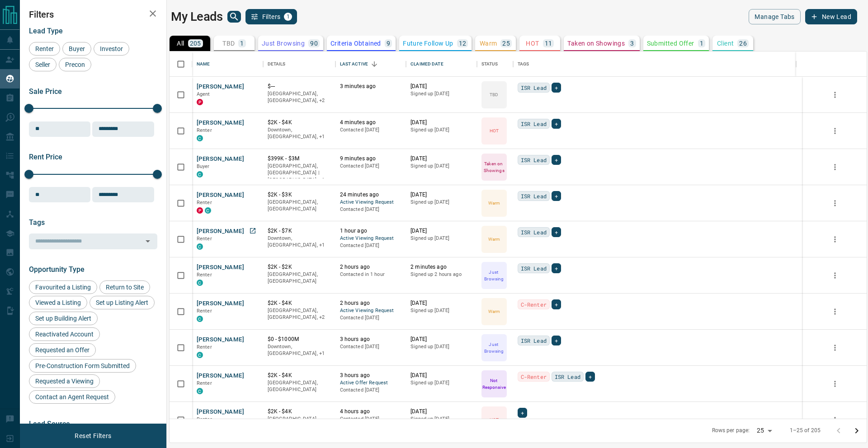 This screenshot has height=448, width=868. I want to click on p: $2K - $4K, so click(299, 376).